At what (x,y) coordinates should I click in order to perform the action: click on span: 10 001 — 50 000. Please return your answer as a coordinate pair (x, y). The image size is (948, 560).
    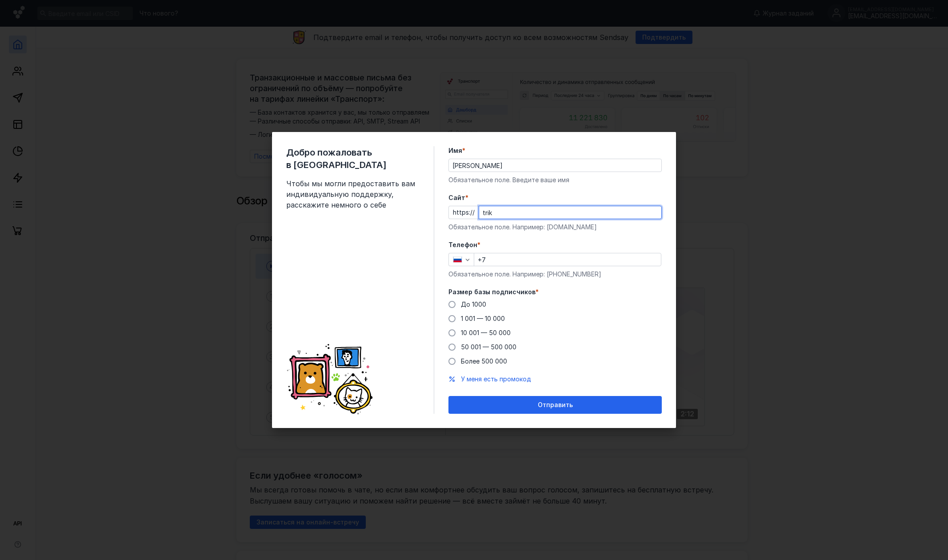
    Looking at the image, I should click on (485, 333).